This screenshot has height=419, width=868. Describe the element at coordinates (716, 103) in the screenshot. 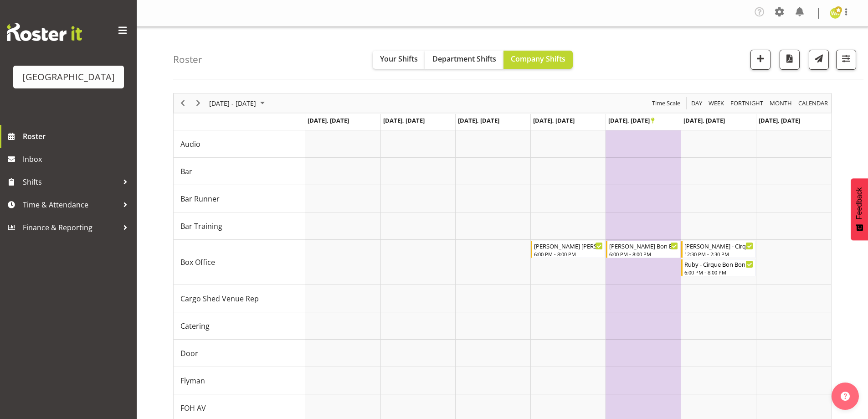

I see `span: Week` at that location.